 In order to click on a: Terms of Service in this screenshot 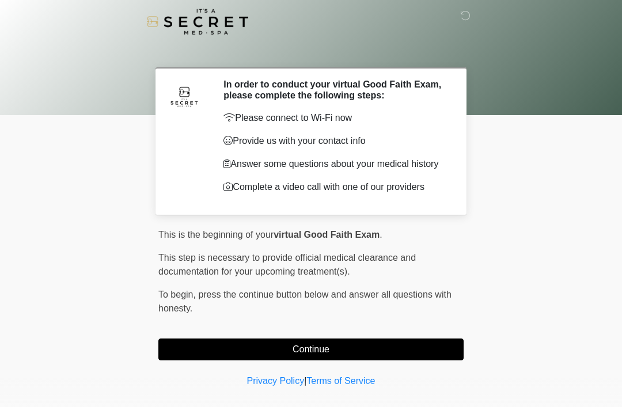, I will do `click(340, 381)`.